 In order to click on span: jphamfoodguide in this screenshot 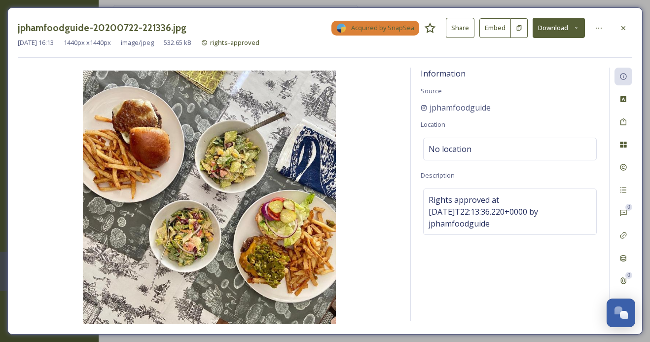, I will do `click(460, 107)`.